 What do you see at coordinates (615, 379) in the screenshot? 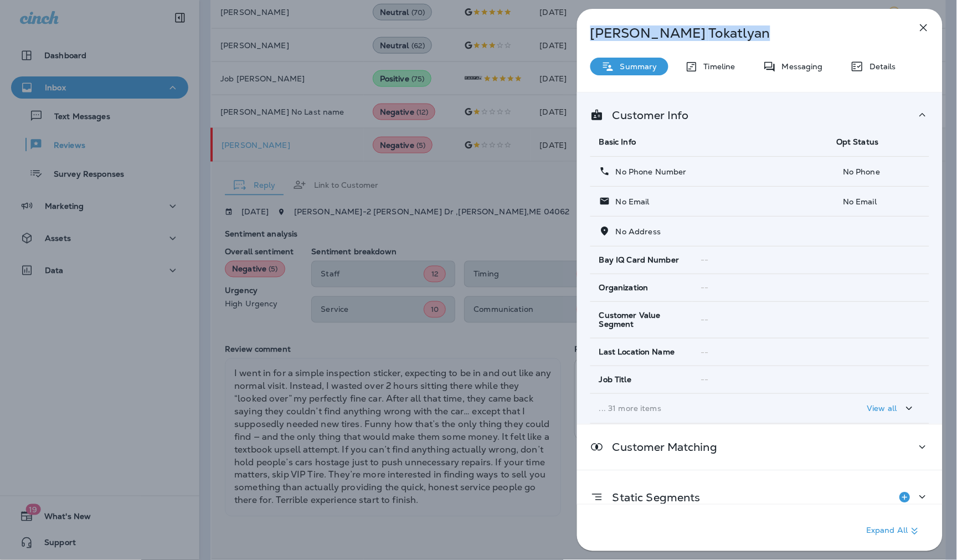
I see `span: Job Title` at bounding box center [615, 379].